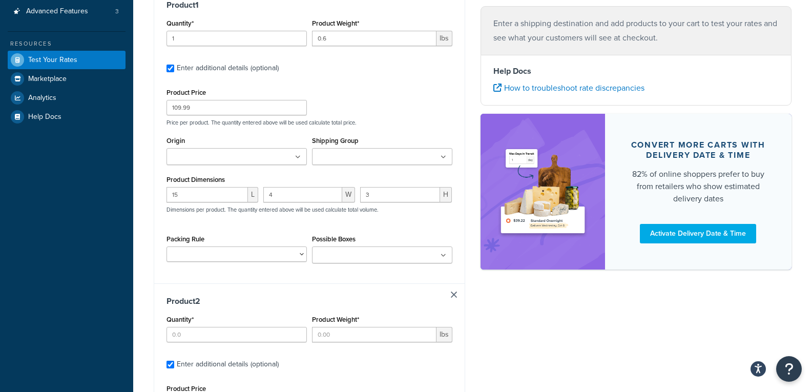  Describe the element at coordinates (67, 98) in the screenshot. I see `a: Analytics` at that location.